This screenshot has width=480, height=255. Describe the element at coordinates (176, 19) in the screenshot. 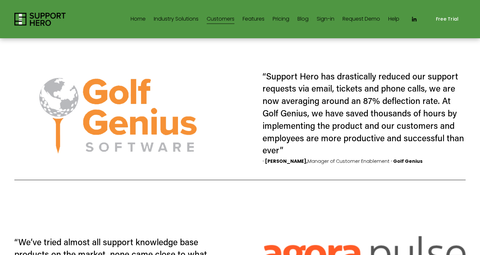

I see `span: Industry Solutions` at that location.